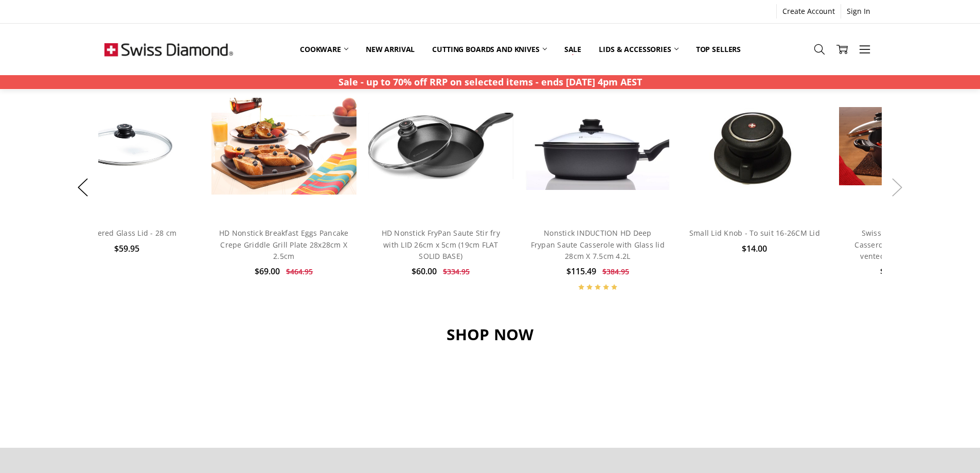 The width and height of the screenshot is (980, 473). What do you see at coordinates (598, 145) in the screenshot?
I see `img: Nonstick INDUCTION HD Deep Frypan Saute Casserole with Glass lid 28cm X 7.5cm 4.2L` at bounding box center [598, 145].